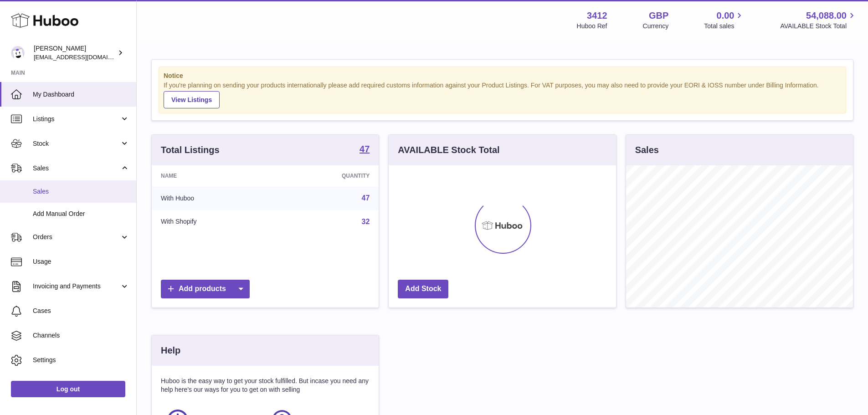 This screenshot has width=868, height=415. I want to click on span: 54,088.00, so click(826, 16).